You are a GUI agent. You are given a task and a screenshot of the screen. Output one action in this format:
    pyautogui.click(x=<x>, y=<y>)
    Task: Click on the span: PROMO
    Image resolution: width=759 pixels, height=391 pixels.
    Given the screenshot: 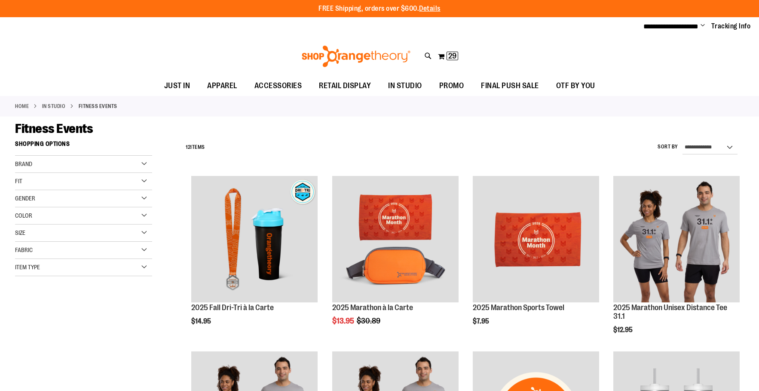 What is the action you would take?
    pyautogui.click(x=452, y=86)
    